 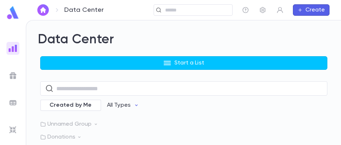 What do you see at coordinates (119, 105) in the screenshot?
I see `p: All Types` at bounding box center [119, 105].